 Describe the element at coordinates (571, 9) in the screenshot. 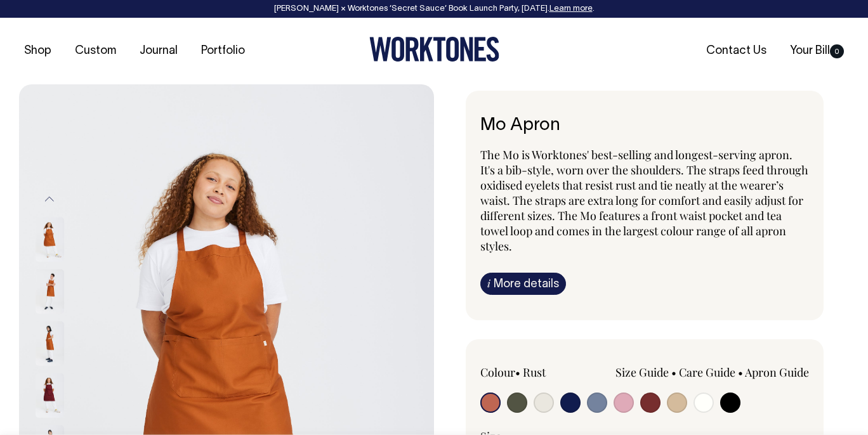

I see `a: Learn more` at that location.